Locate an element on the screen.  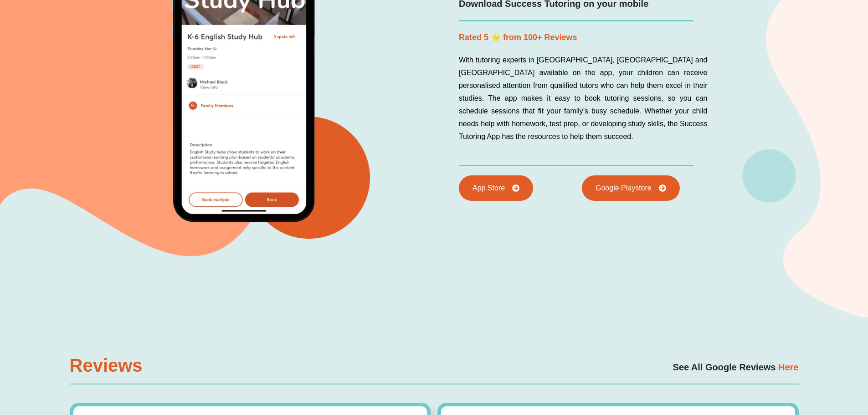
a: App Store is located at coordinates (496, 188).